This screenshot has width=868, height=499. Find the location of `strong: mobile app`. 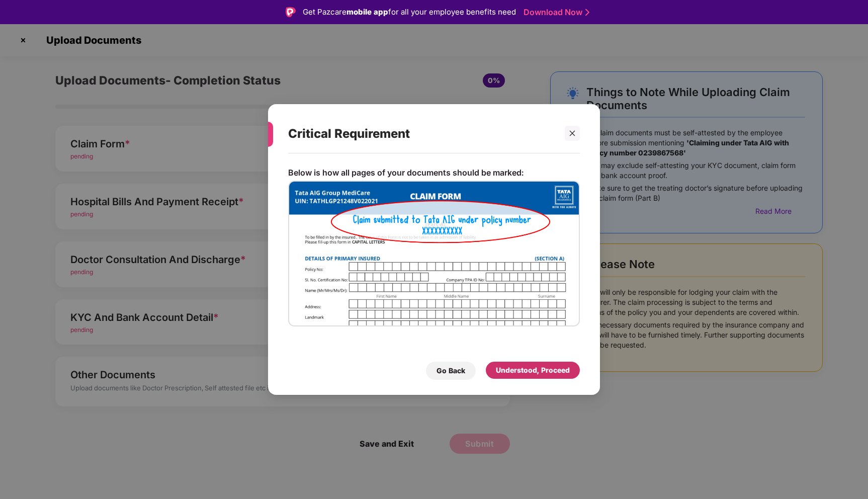

strong: mobile app is located at coordinates (367, 11).